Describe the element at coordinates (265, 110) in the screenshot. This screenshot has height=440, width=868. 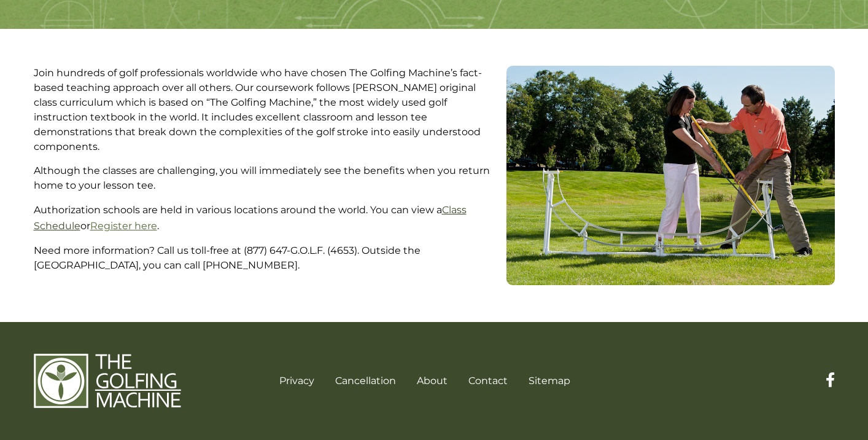
I see `p: Join hundreds of golf professionals worldwide who have chosen The Golfing Machine’s fact-based te...` at that location.